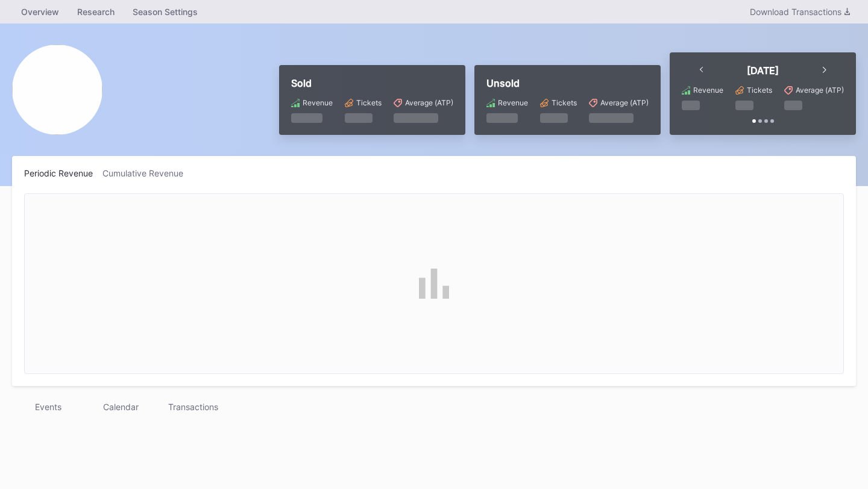 The width and height of the screenshot is (868, 489). What do you see at coordinates (372, 83) in the screenshot?
I see `div: Sold` at bounding box center [372, 83].